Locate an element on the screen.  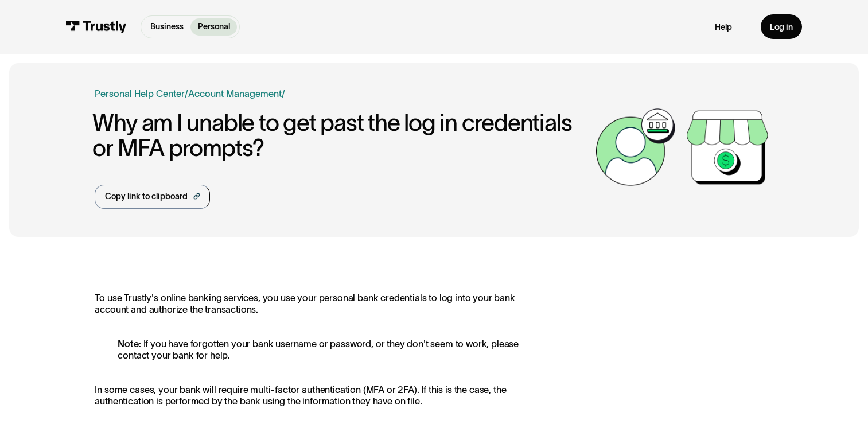
p: : If you have forgotten your bank username or password, or they don't seem to work, please contac... is located at coordinates (312, 349).